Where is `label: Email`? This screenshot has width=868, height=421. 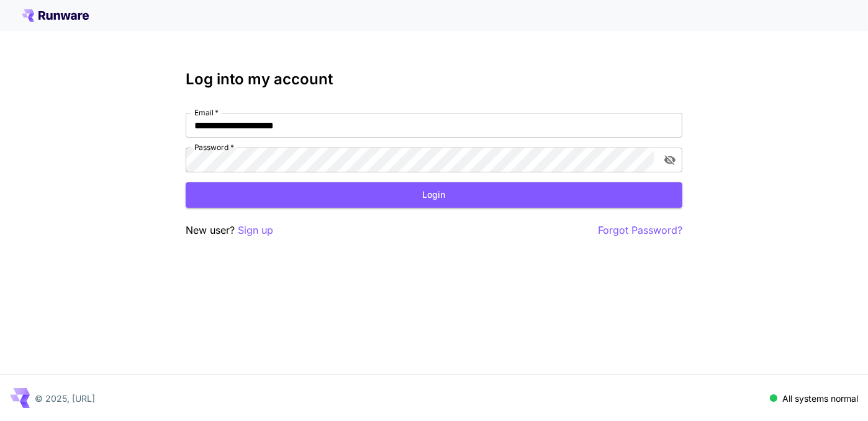 label: Email is located at coordinates (206, 112).